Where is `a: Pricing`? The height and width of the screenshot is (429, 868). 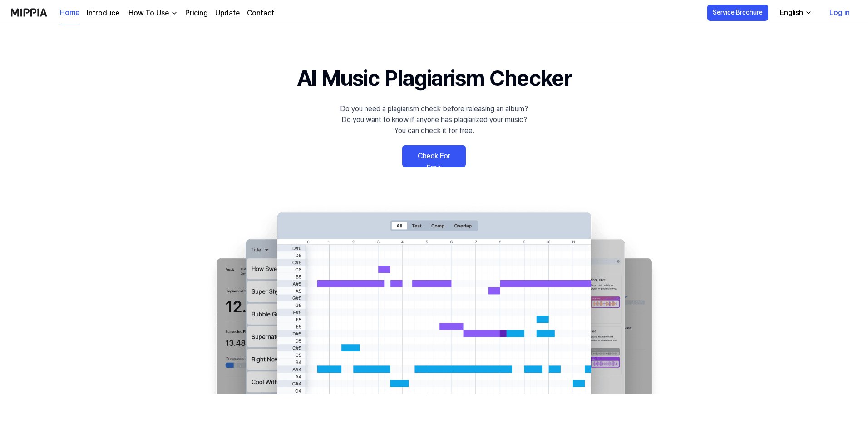 a: Pricing is located at coordinates (197, 13).